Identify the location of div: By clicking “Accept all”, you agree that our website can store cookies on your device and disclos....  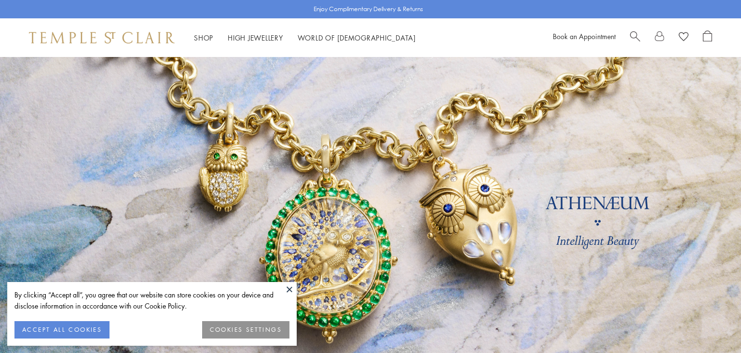
(152, 300).